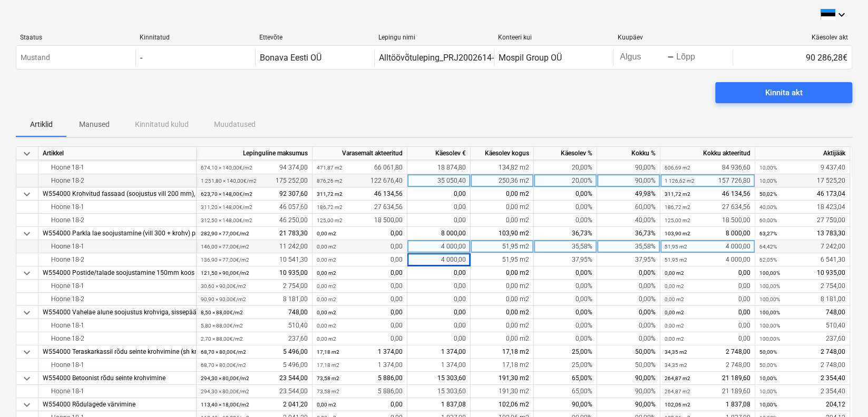  Describe the element at coordinates (225, 260) in the screenshot. I see `small: 136,90 × 77,00€ / m2` at that location.